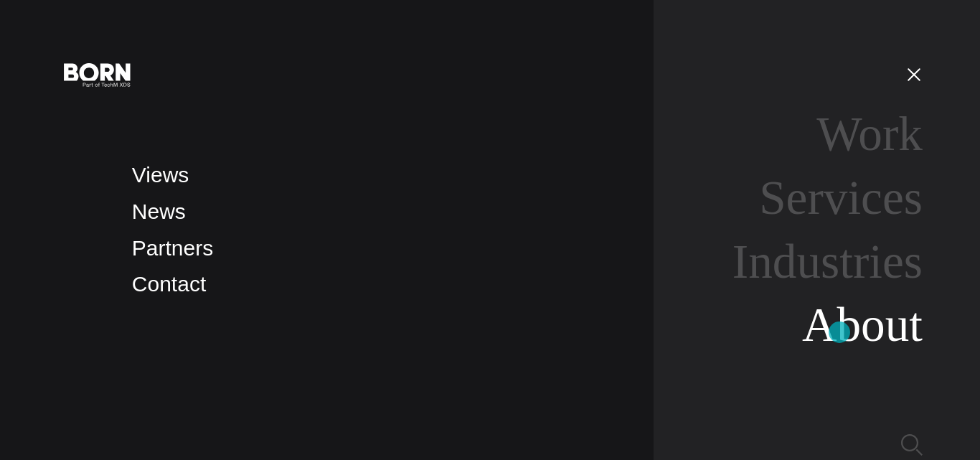 The image size is (980, 460). What do you see at coordinates (172, 248) in the screenshot?
I see `a: Partners` at bounding box center [172, 248].